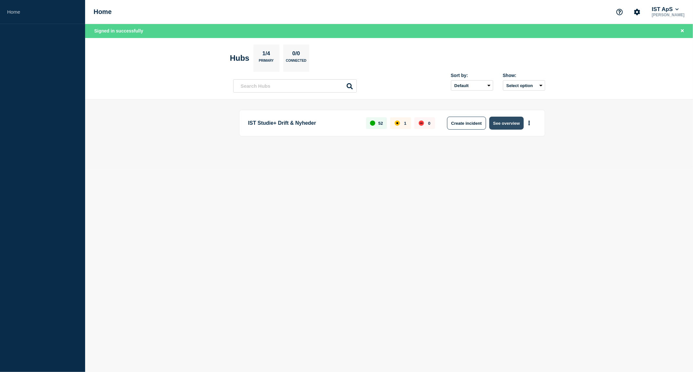  Describe the element at coordinates (296, 55) in the screenshot. I see `p: 0/0` at that location.